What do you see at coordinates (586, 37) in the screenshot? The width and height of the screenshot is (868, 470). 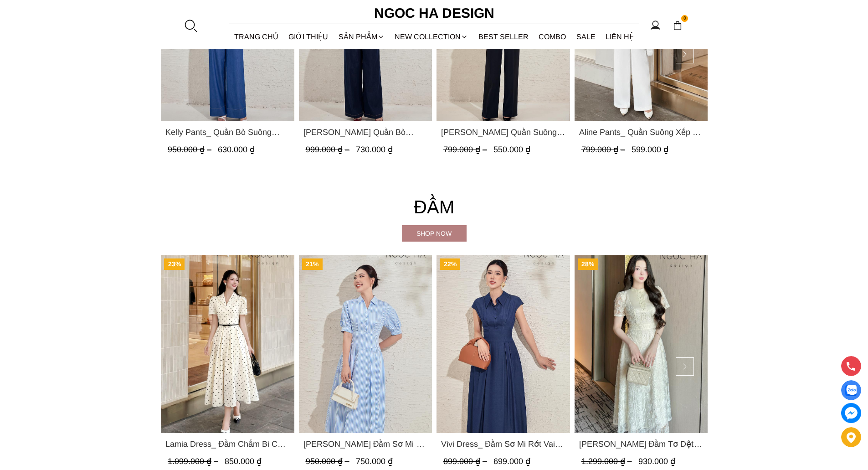 I see `a: SALE` at bounding box center [586, 37].